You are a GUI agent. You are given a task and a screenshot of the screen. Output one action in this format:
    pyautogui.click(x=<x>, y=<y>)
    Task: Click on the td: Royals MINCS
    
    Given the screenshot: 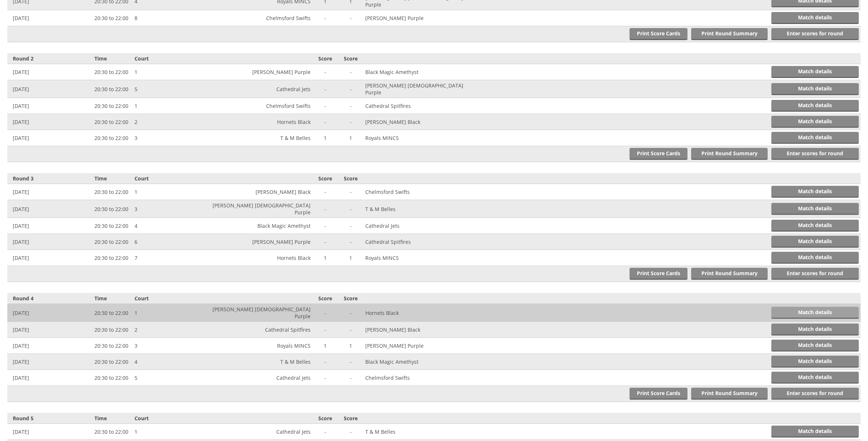 What is the action you would take?
    pyautogui.click(x=415, y=138)
    